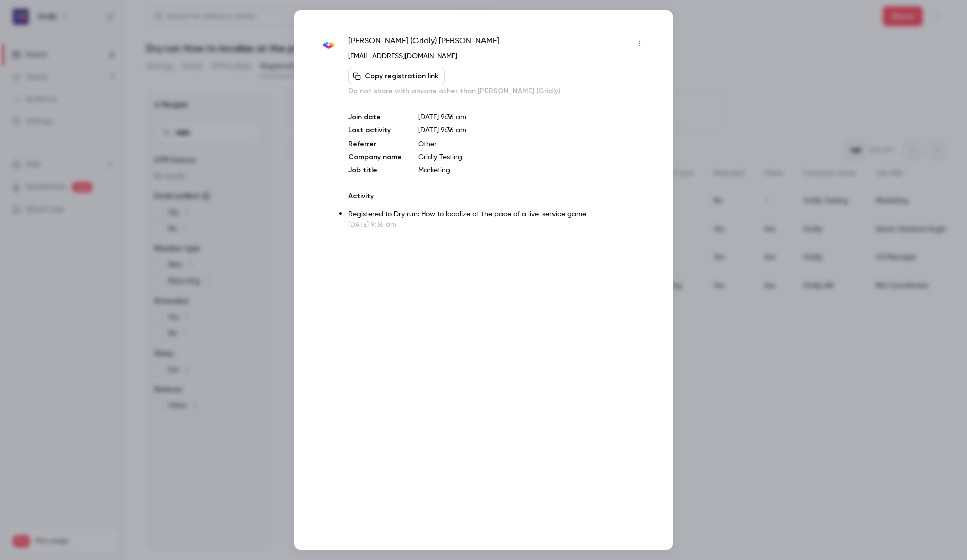 This screenshot has width=967, height=560. What do you see at coordinates (533, 144) in the screenshot?
I see `p: Other` at bounding box center [533, 144].